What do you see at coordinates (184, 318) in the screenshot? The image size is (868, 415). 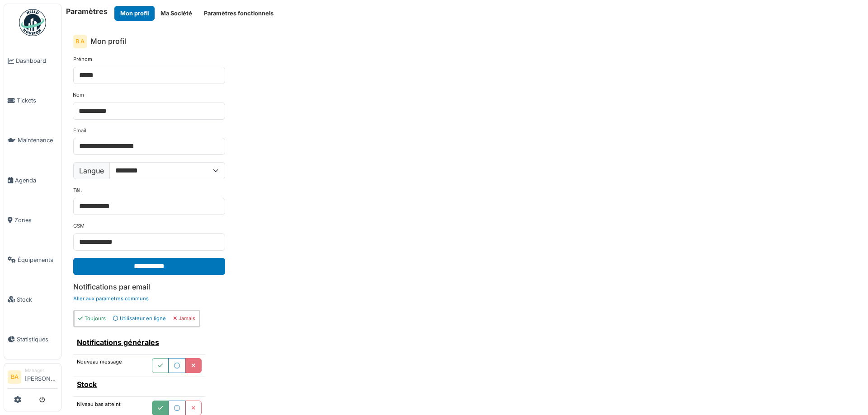 I see `div: Jamais` at bounding box center [184, 318].